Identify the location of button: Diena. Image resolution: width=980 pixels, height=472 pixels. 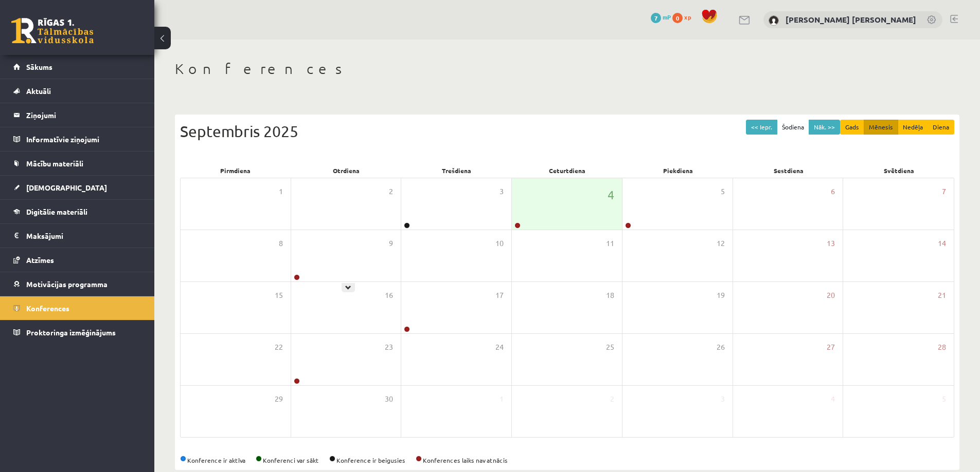
(941, 127).